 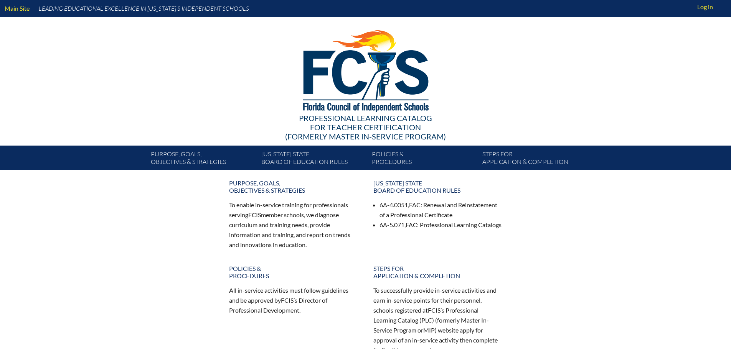 What do you see at coordinates (17, 8) in the screenshot?
I see `a: Main Site` at bounding box center [17, 8].